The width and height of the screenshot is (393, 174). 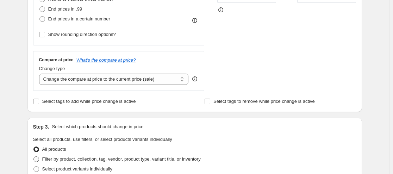 I want to click on span: Change type, so click(x=52, y=68).